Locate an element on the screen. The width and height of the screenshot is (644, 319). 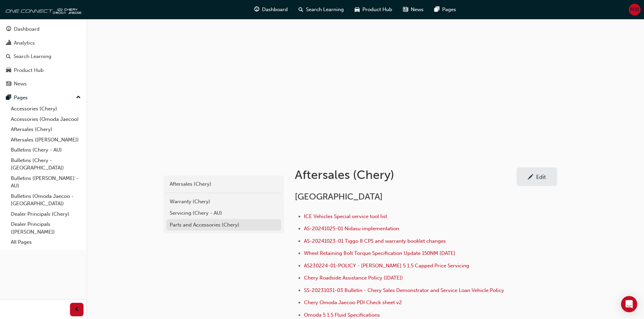
a: news-iconNews is located at coordinates (413, 10).